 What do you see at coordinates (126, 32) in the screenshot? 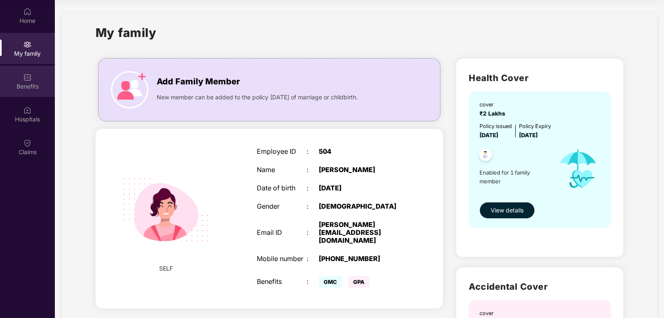
I see `h1: My family` at bounding box center [126, 32].